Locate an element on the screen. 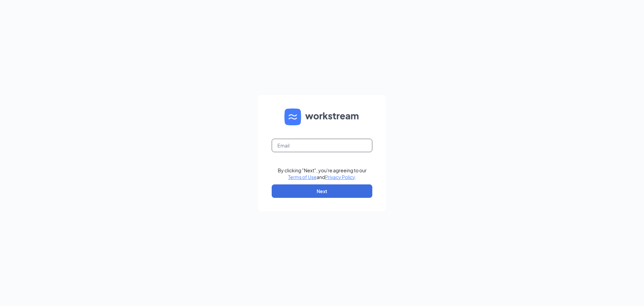  a: Privacy Policy is located at coordinates (340, 177).